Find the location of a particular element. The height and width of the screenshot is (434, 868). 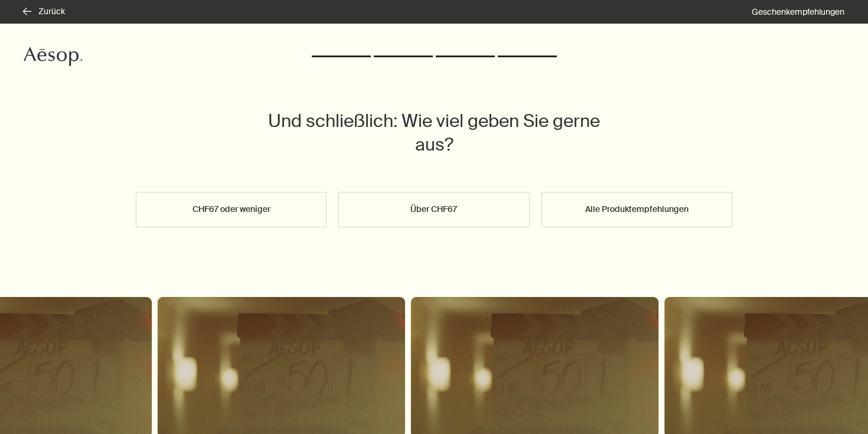

li: Abgeschlossen: Schritt 1 is located at coordinates (341, 56).